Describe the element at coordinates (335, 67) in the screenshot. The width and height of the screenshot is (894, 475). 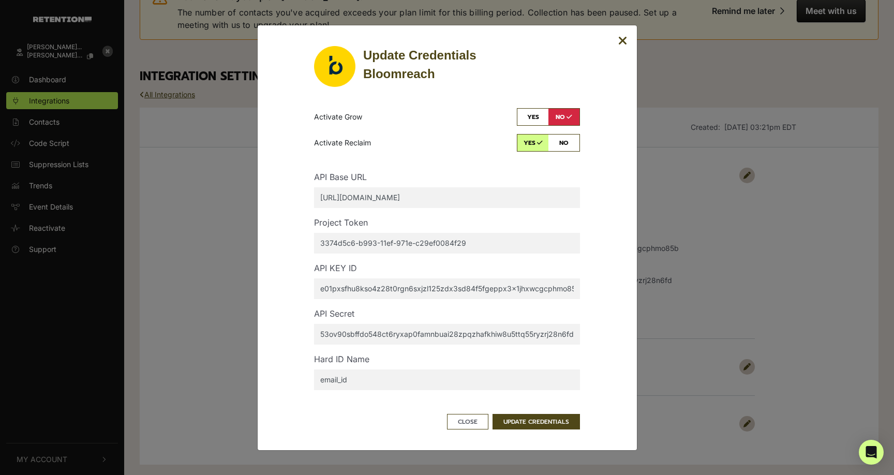
I see `img: Bloomreach` at that location.